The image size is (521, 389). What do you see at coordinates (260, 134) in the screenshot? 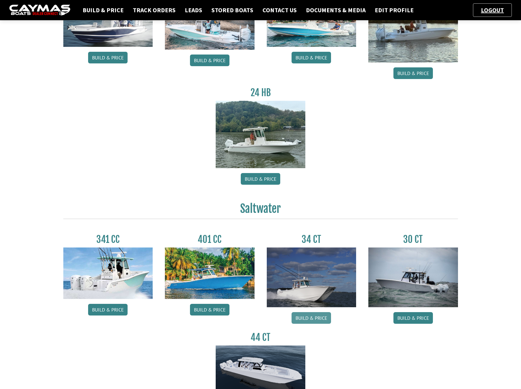
I see `img: 24_HB_thumbnail.jpg` at bounding box center [260, 134].